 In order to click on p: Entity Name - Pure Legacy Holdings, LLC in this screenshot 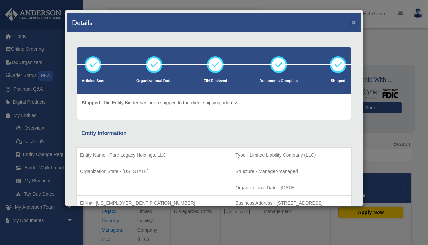, I will do `click(154, 155)`.